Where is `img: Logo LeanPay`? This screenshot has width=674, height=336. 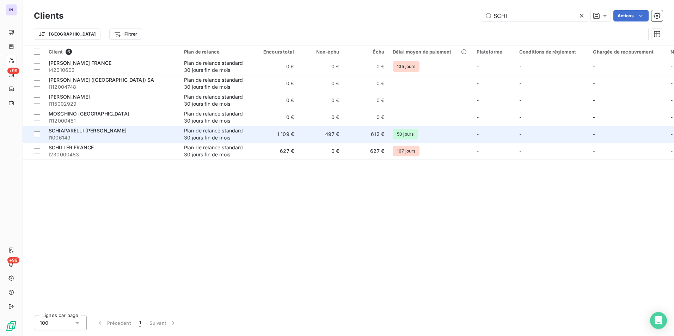
img: Logo LeanPay is located at coordinates (11, 326).